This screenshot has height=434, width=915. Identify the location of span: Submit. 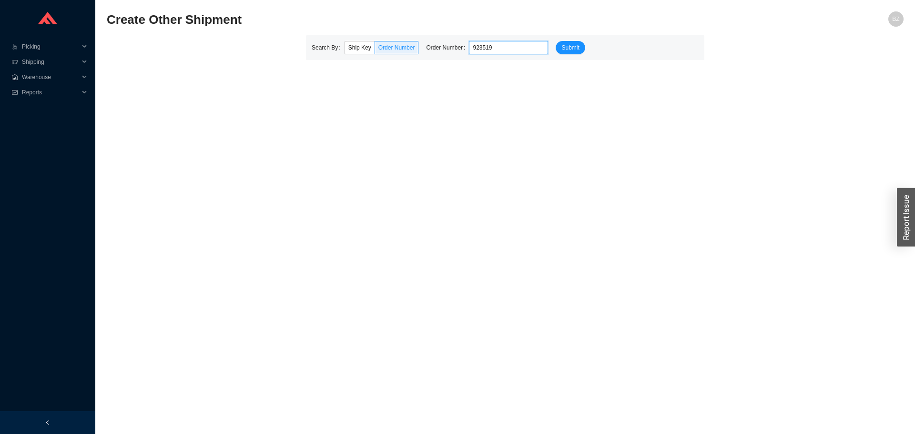
(570, 48).